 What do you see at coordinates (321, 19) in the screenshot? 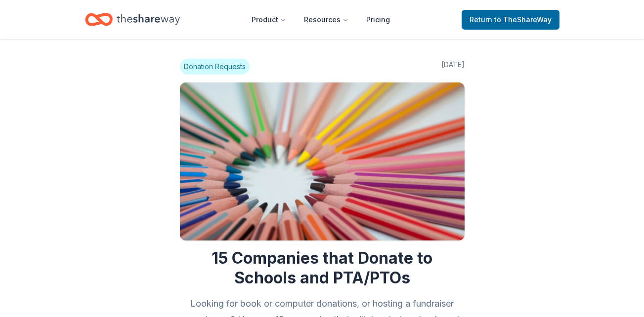
I see `nav: Main` at bounding box center [321, 19].